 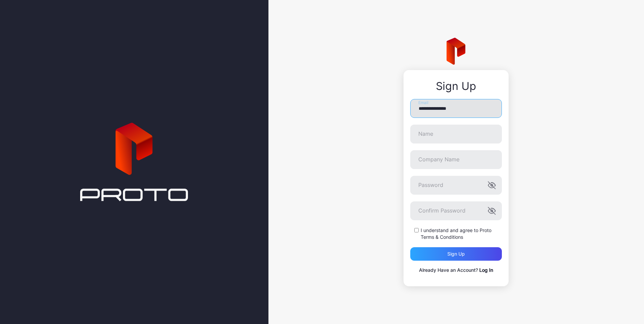 What do you see at coordinates (492, 211) in the screenshot?
I see `button: Confirm Password` at bounding box center [492, 211].